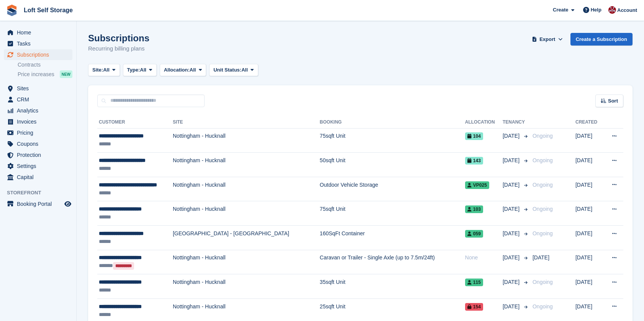 Image resolution: width=644 pixels, height=321 pixels. Describe the element at coordinates (484, 258) in the screenshot. I see `div: None` at that location.